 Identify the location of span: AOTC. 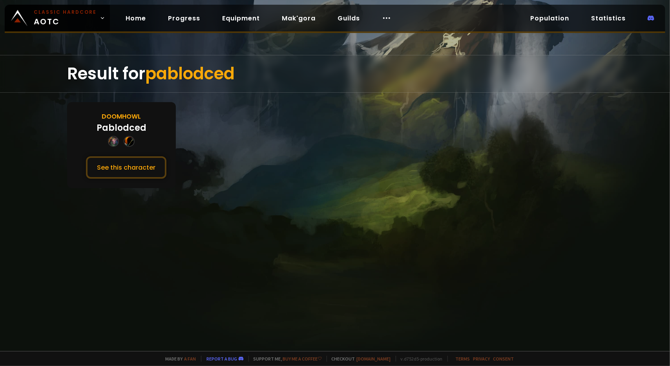
(65, 18).